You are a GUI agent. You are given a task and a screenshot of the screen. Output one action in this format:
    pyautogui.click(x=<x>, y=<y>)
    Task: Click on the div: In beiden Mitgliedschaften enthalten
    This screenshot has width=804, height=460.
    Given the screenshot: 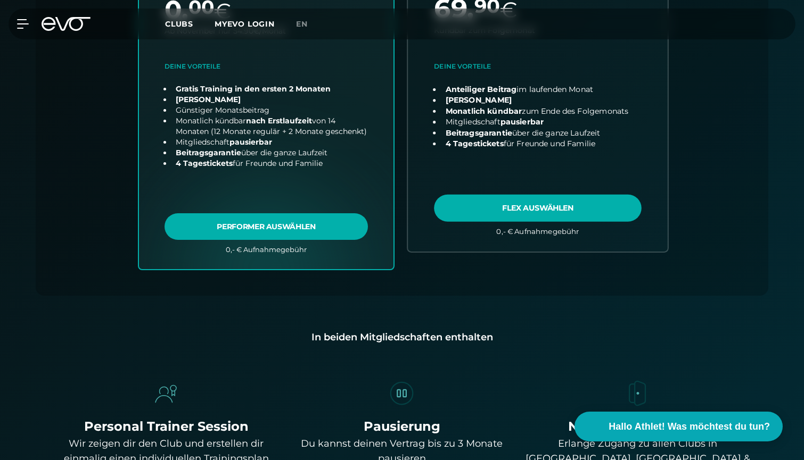 What is the action you would take?
    pyautogui.click(x=402, y=338)
    